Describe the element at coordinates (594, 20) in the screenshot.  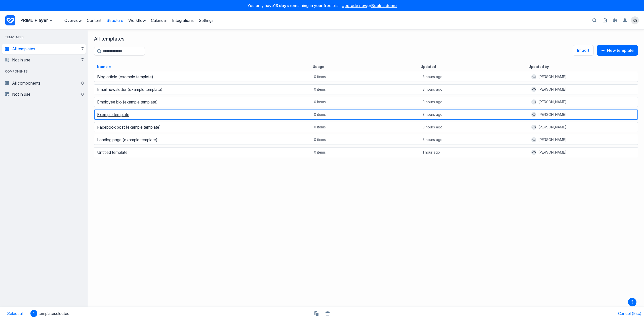
I see `button: Open search` at that location.